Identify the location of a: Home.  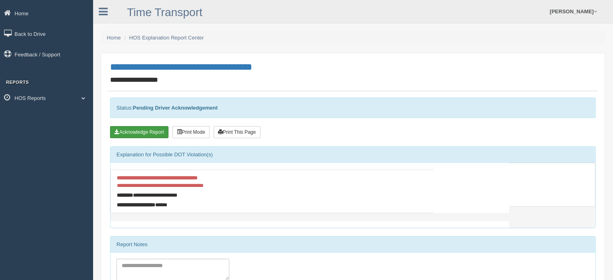
(114, 37).